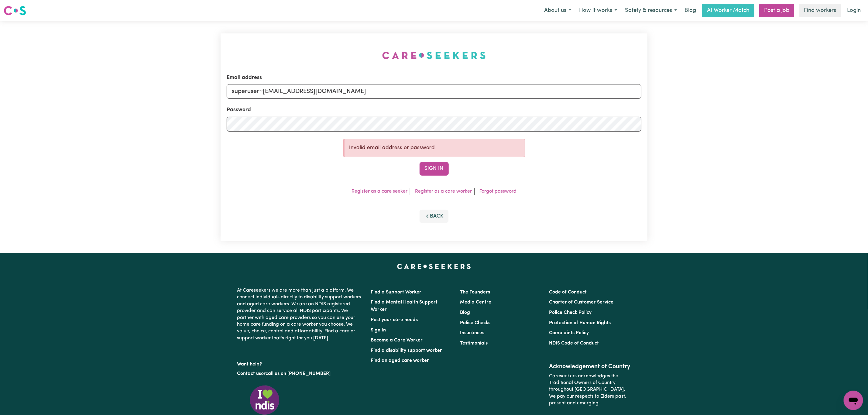 This screenshot has height=415, width=868. Describe the element at coordinates (379, 330) in the screenshot. I see `a: Sign In` at that location.